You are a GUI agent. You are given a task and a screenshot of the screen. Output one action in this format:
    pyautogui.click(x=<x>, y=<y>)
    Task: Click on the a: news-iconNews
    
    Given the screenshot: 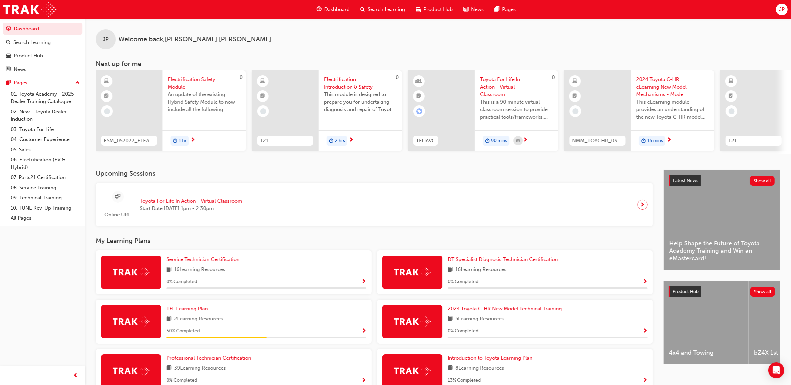 What is the action you would take?
    pyautogui.click(x=473, y=9)
    